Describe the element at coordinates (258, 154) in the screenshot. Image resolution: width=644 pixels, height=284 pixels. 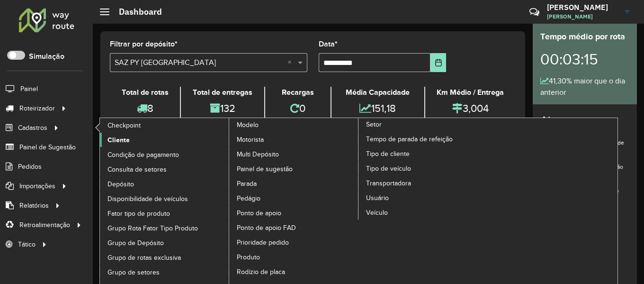
I see `span: Multi Depósito` at that location.